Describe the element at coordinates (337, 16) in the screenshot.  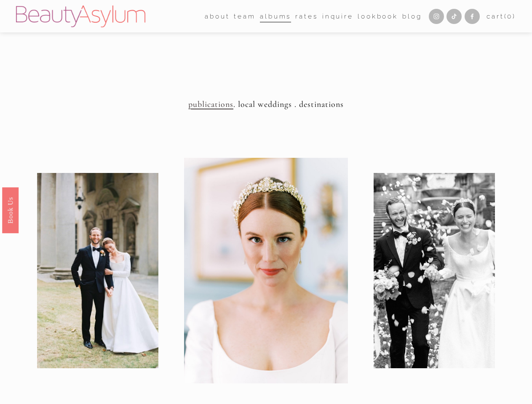
I see `a: Inquire` at that location.